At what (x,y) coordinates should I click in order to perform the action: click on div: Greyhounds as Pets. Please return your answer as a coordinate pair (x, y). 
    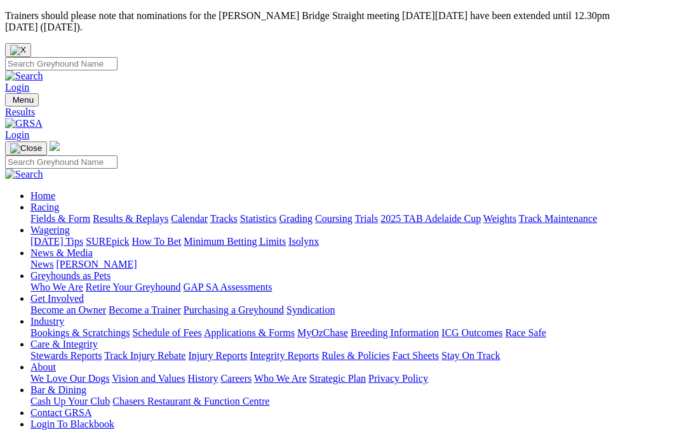
    Looking at the image, I should click on (355, 288).